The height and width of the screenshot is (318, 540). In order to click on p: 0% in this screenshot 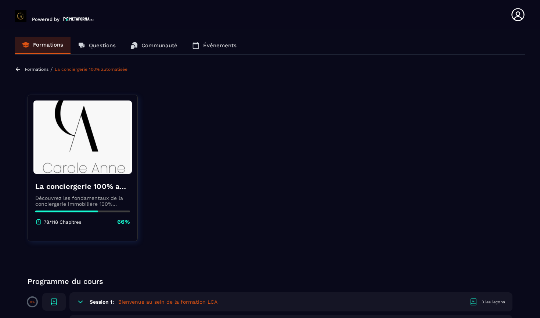, I will do `click(32, 302)`.